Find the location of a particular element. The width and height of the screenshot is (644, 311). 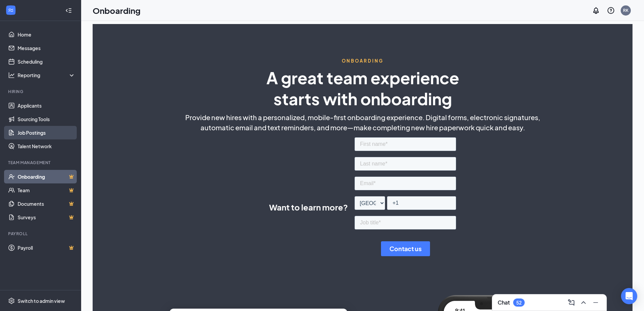

svg: Minimize is located at coordinates (596, 303).